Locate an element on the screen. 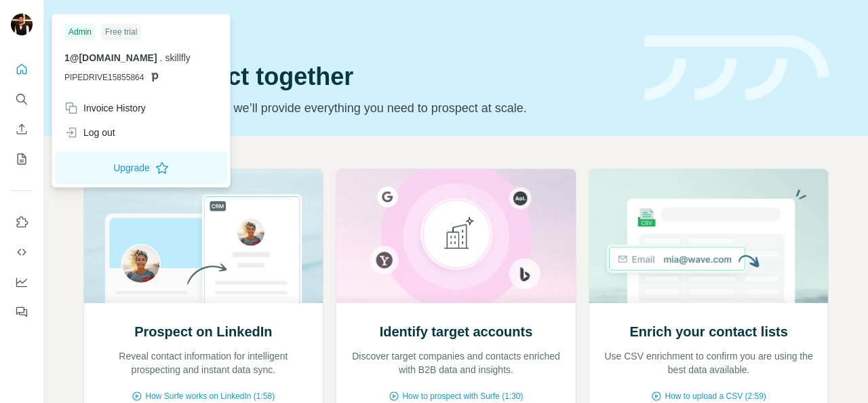  img: Enrich your contact lists is located at coordinates (709, 236).